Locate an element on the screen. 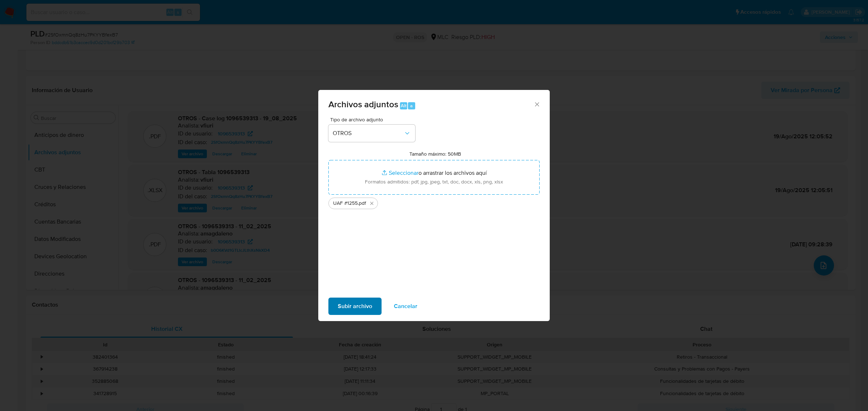 This screenshot has height=411, width=868. button: Cancelar is located at coordinates (405, 307).